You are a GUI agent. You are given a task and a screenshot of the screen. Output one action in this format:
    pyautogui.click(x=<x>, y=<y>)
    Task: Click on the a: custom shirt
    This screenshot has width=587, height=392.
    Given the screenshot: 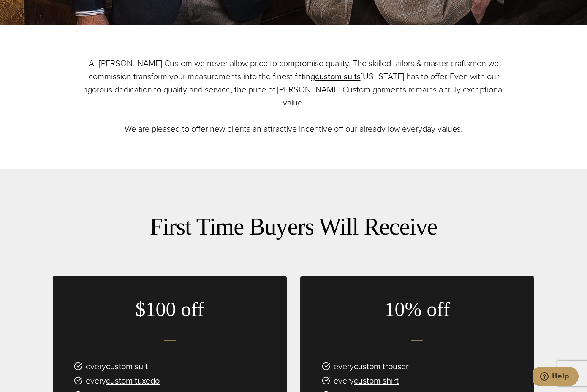 What is the action you would take?
    pyautogui.click(x=376, y=381)
    